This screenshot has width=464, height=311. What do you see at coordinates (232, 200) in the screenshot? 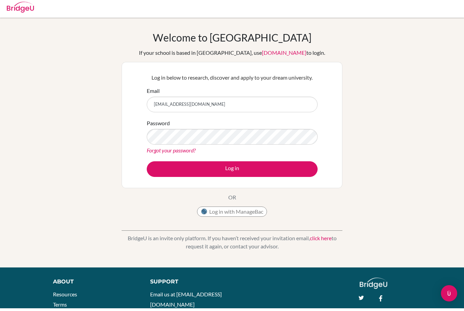
I see `p: OR` at bounding box center [232, 200].